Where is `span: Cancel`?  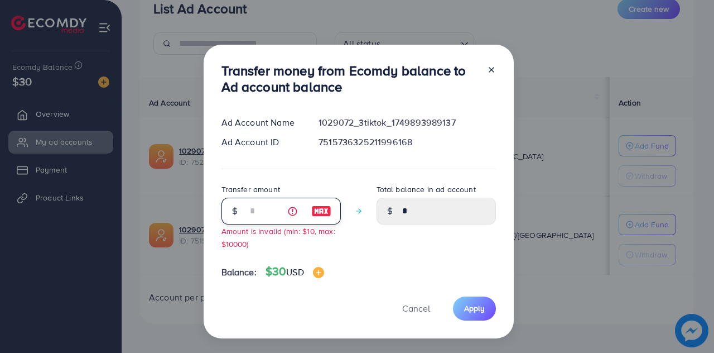 span: Cancel is located at coordinates (416, 308).